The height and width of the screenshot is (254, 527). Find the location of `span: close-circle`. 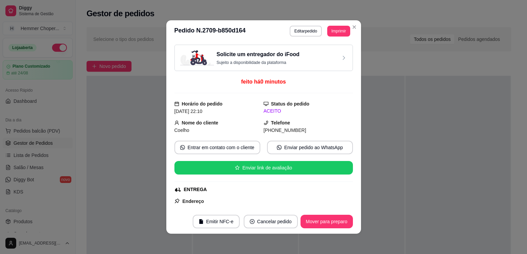

span: close-circle is located at coordinates (252, 221).